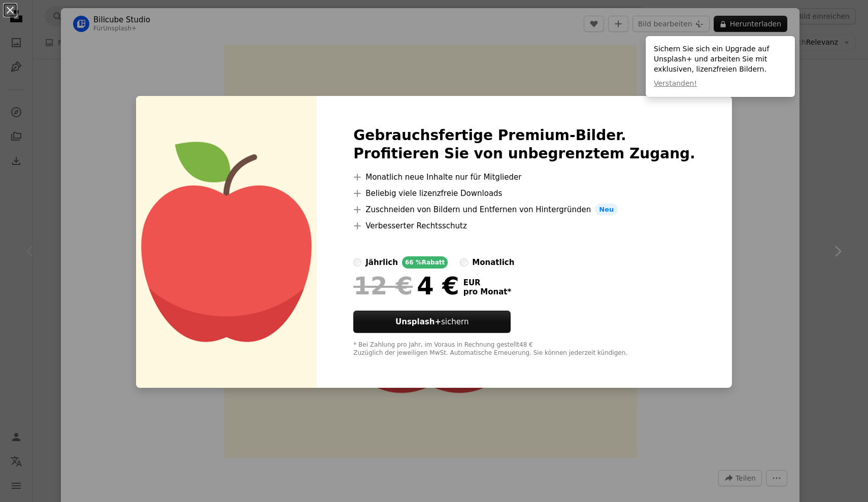 The width and height of the screenshot is (868, 502). I want to click on h2: Gebrauchsfertige Premium-Bilder. Profitieren Sie von unbegrenztem Zugang., so click(525, 144).